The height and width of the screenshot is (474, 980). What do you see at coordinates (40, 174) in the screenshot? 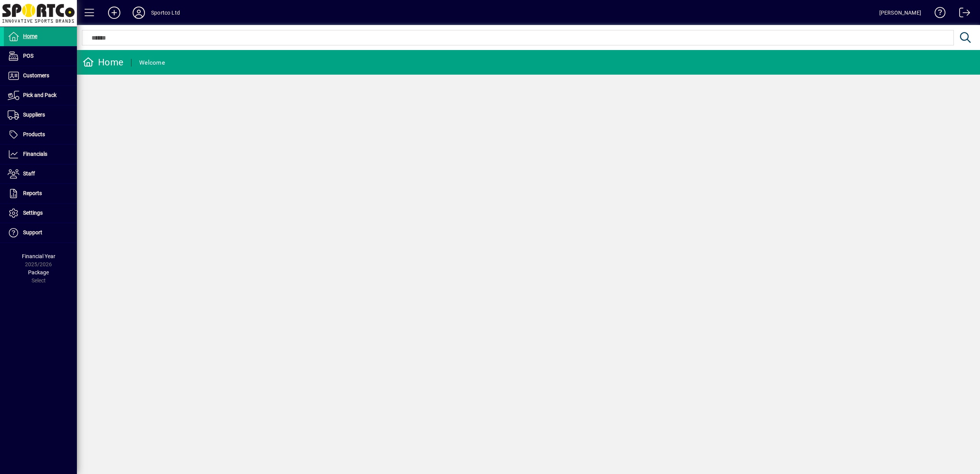
I see `a: Staff` at bounding box center [40, 174].